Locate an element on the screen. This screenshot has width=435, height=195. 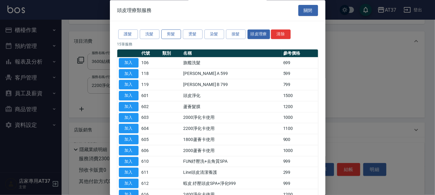
button: 關閉 is located at coordinates (308, 10).